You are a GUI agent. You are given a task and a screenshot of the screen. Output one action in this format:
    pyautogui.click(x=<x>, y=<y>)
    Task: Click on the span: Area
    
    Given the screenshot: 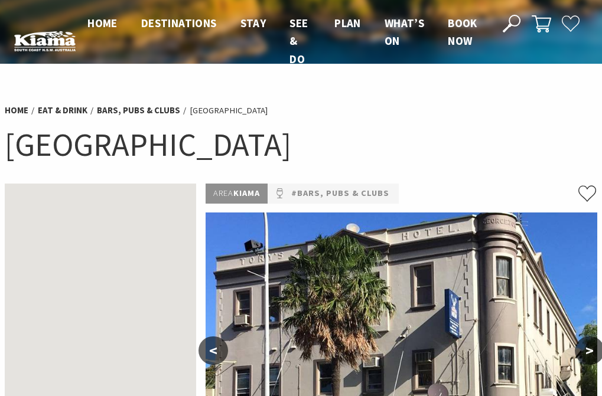 What is the action you would take?
    pyautogui.click(x=223, y=193)
    